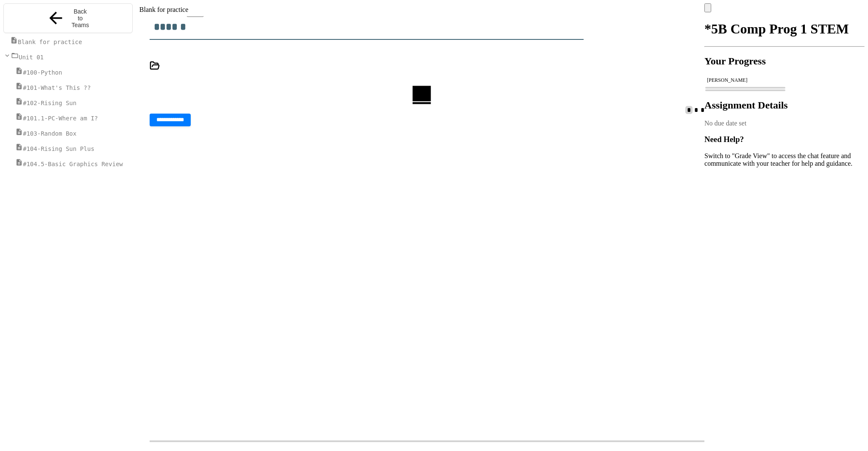 Image resolution: width=868 pixels, height=451 pixels. Describe the element at coordinates (57, 88) in the screenshot. I see `span: #101-What's This ??` at that location.